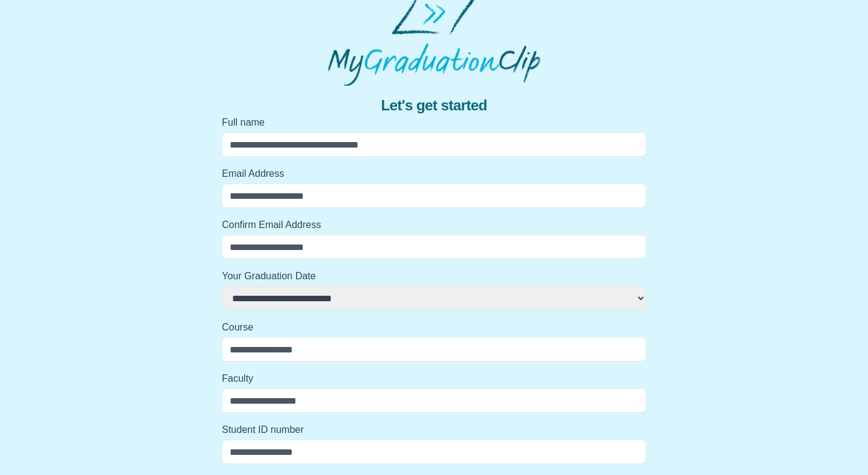  Describe the element at coordinates (434, 105) in the screenshot. I see `span: Let's get started` at that location.